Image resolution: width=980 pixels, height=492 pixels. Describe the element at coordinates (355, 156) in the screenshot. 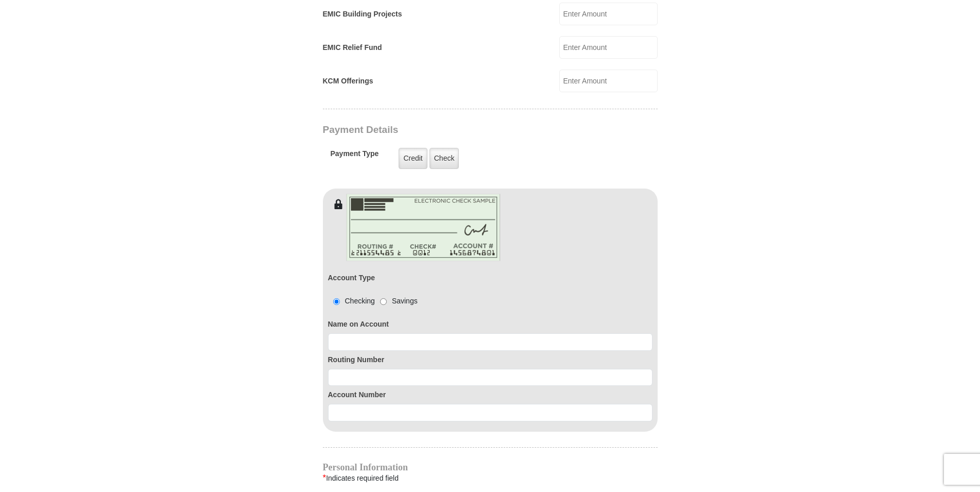

I see `h5: Payment Type` at that location.